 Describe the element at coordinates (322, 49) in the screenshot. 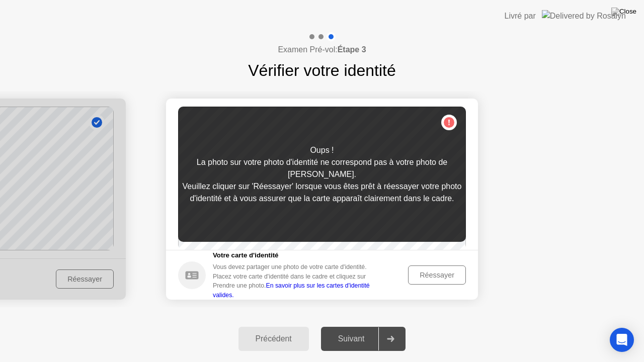

I see `h4: Examen Pré-vol:` at that location.